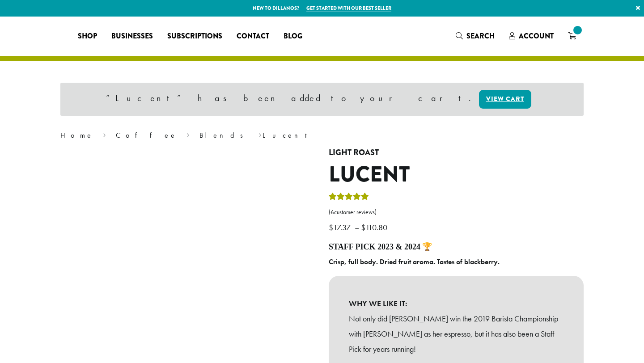 This screenshot has height=363, width=644. I want to click on span: Account, so click(537, 36).